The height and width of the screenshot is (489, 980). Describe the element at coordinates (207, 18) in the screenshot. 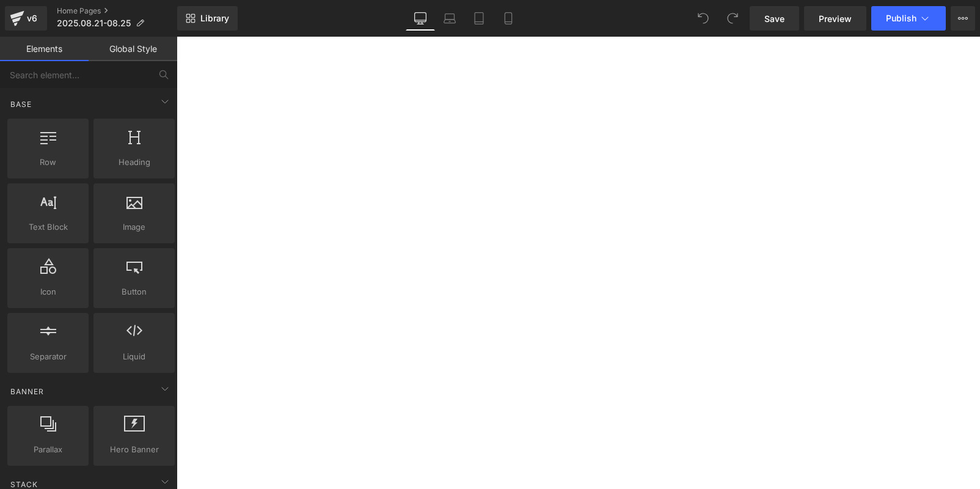

I see `a: New Library` at that location.